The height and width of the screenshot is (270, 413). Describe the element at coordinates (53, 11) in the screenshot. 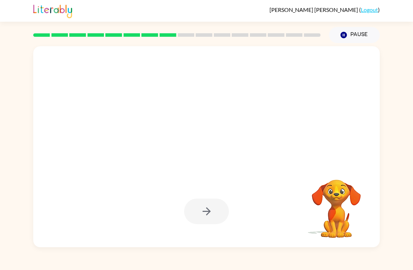

I see `img: Literably` at that location.